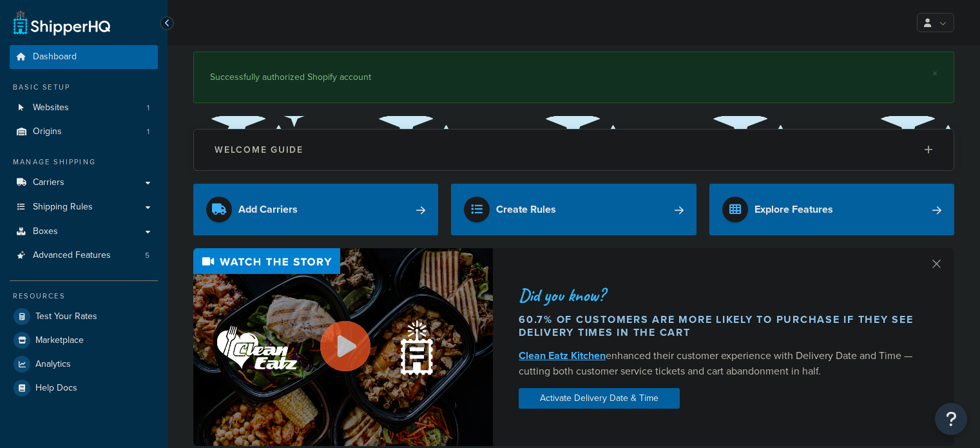 The image size is (980, 448). I want to click on a: Create Rules, so click(573, 209).